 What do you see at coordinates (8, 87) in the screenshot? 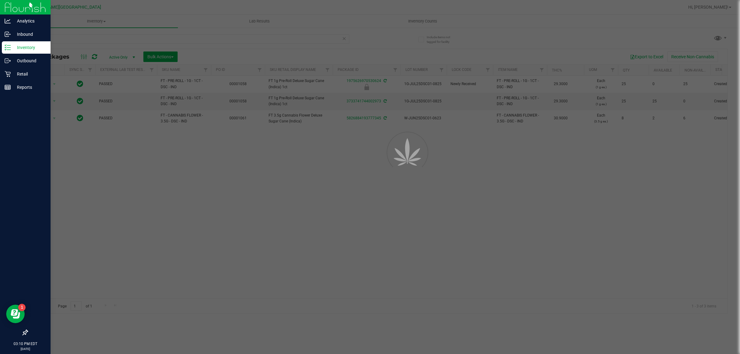
I see `inline-svg: Reports` at bounding box center [8, 87].